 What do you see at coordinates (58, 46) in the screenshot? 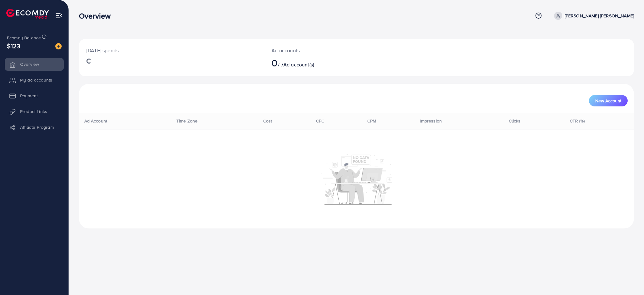
I see `img: image` at bounding box center [58, 46].